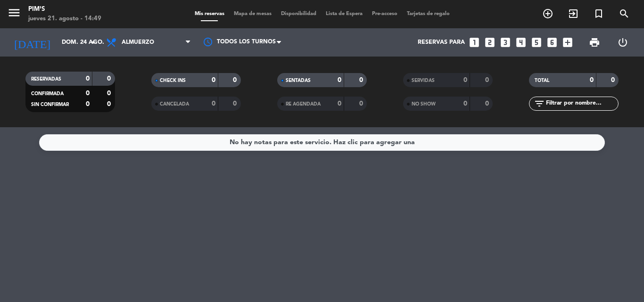 The image size is (644, 302). I want to click on span: NO SHOW, so click(423, 104).